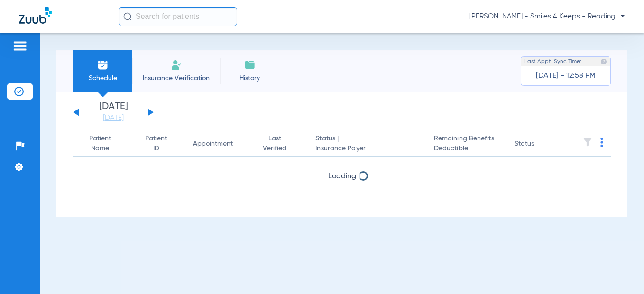 The width and height of the screenshot is (644, 294). Describe the element at coordinates (20, 46) in the screenshot. I see `img: hamburger-icon` at that location.